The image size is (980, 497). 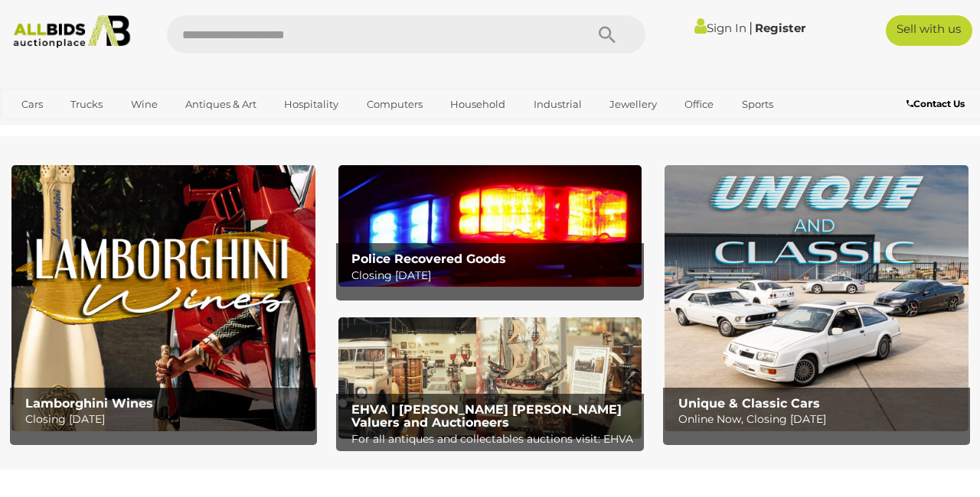 What do you see at coordinates (928, 30) in the screenshot?
I see `a: Sell with us` at bounding box center [928, 30].